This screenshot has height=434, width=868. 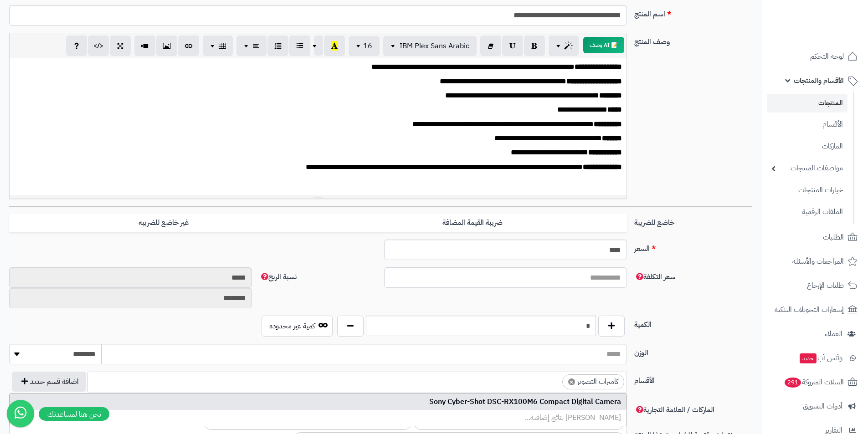 What do you see at coordinates (833, 27) in the screenshot?
I see `img: logo-2.png` at bounding box center [833, 27].